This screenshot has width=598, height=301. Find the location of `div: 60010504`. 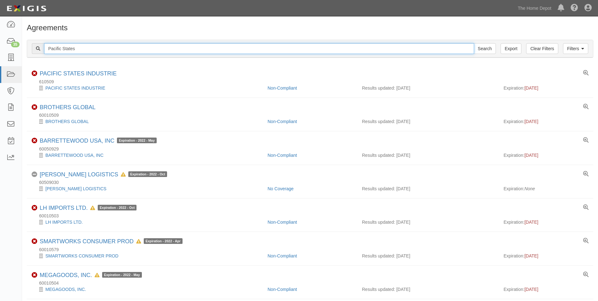

div: 60010504 is located at coordinates (313, 283).